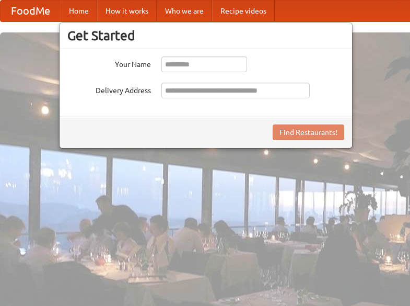 The image size is (410, 306). Describe the element at coordinates (30, 11) in the screenshot. I see `a: FoodMe` at that location.